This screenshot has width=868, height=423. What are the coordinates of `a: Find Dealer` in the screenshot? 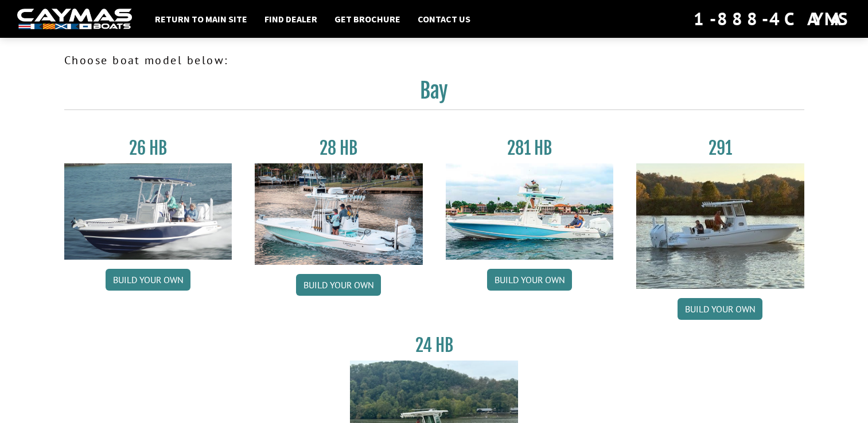 It's located at (291, 19).